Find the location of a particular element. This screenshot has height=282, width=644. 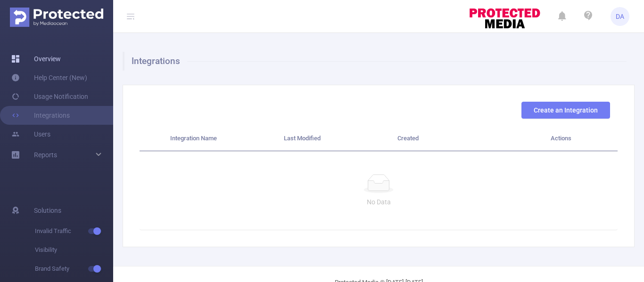

a: Integrations is located at coordinates (41, 116).